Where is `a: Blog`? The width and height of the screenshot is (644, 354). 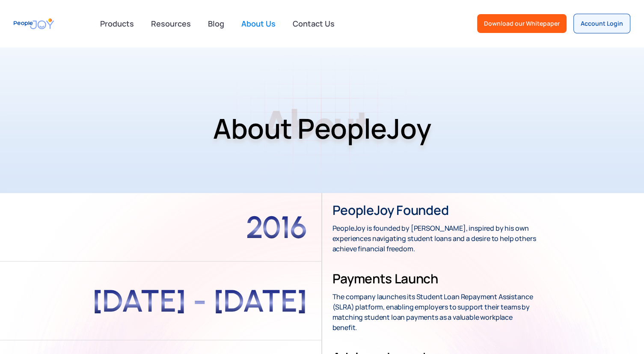
a: Blog is located at coordinates (216, 23).